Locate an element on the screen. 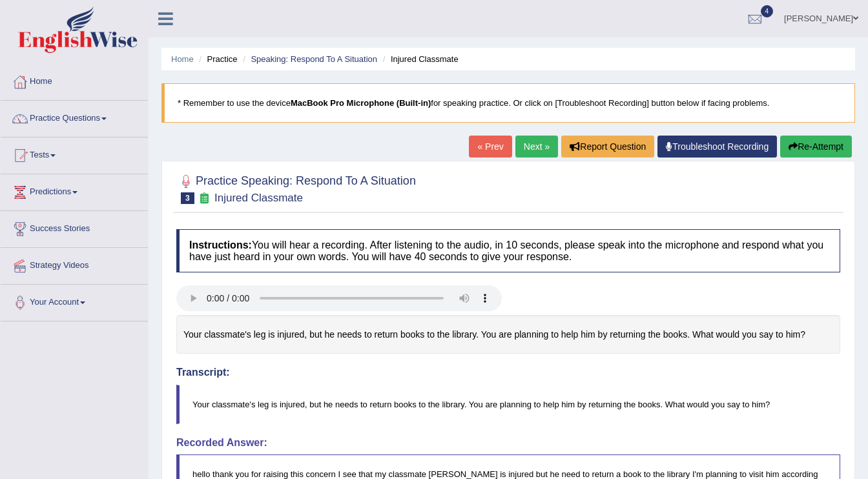 The height and width of the screenshot is (479, 868). blockquote: Your classmate's leg is injured, but he needs to return books to the library. You are planning to... is located at coordinates (508, 404).